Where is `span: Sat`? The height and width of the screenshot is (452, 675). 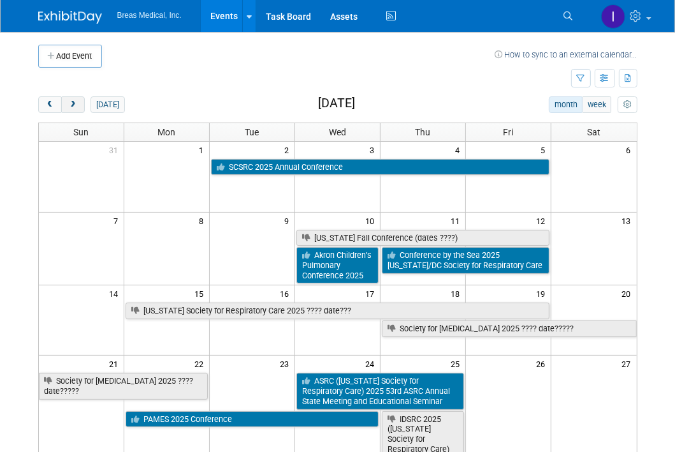
span: Sat is located at coordinates (594, 132).